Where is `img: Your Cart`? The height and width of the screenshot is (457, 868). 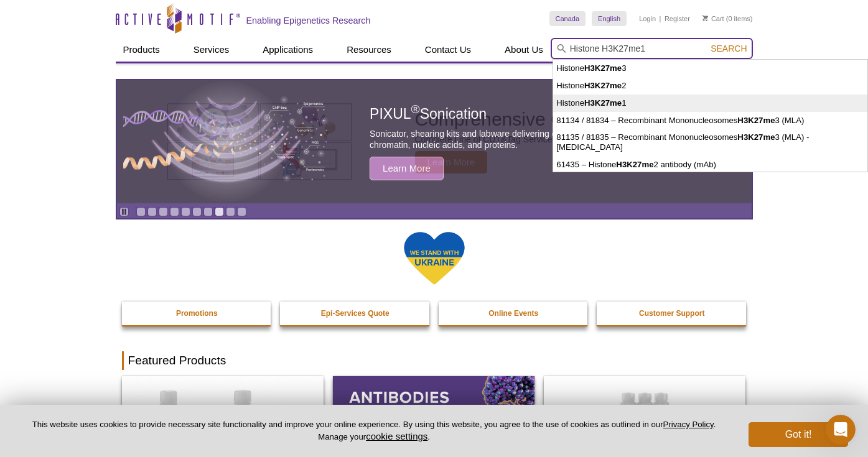
img: Your Cart is located at coordinates (705, 18).